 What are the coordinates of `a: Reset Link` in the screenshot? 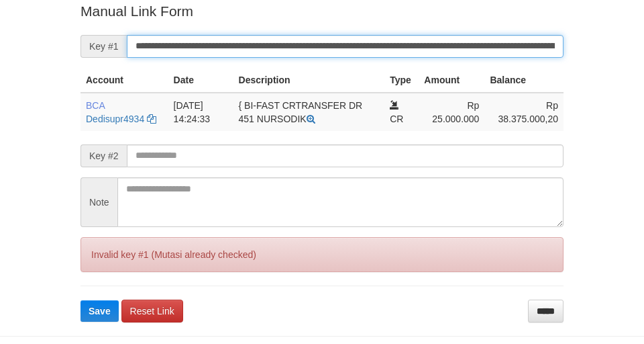 It's located at (153, 311).